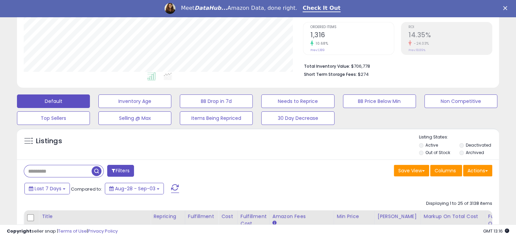  What do you see at coordinates (396, 66) in the screenshot?
I see `li: $706,778` at bounding box center [396, 66].